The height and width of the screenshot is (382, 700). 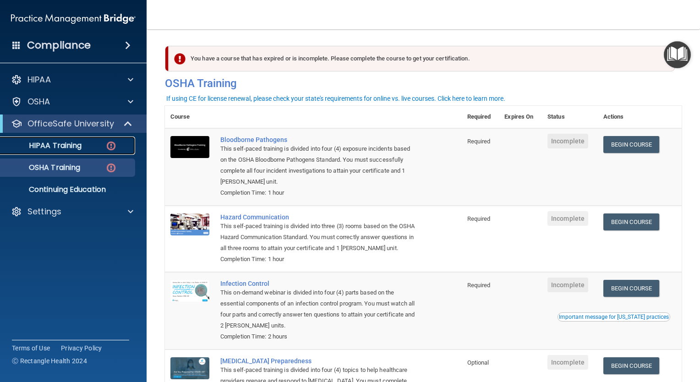 I want to click on h4: OSHA Training, so click(x=423, y=83).